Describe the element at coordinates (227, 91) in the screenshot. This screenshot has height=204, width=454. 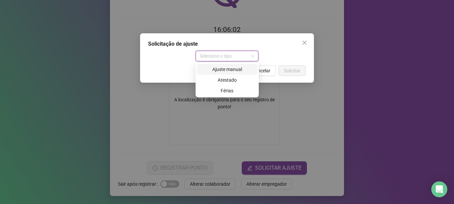
I see `div: Férias` at that location.